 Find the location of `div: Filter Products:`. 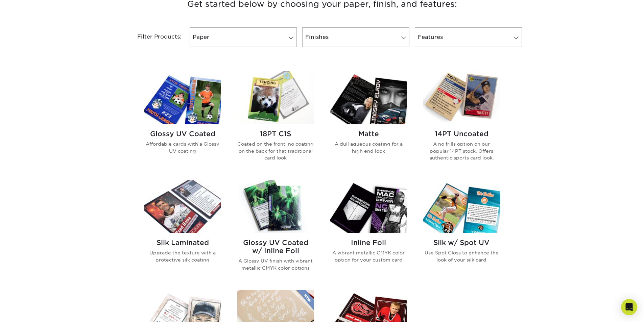

div: Filter Products: is located at coordinates (153, 37).